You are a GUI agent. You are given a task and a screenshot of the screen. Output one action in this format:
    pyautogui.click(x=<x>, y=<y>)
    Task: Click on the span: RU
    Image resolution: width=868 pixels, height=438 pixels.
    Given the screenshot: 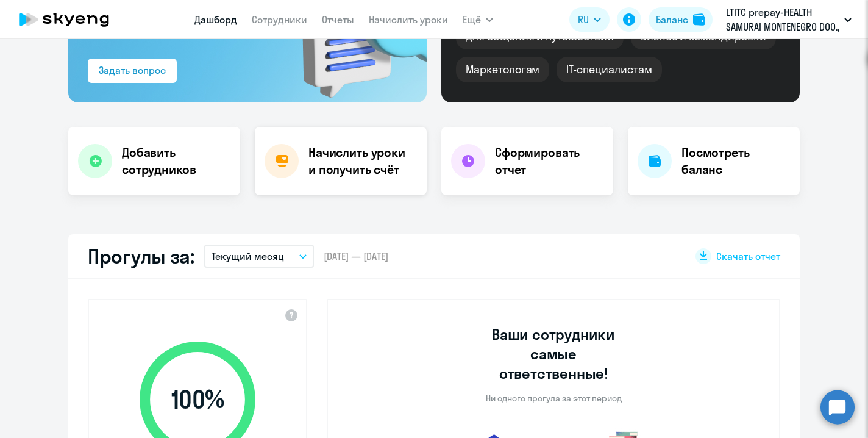 What is the action you would take?
    pyautogui.click(x=583, y=20)
    